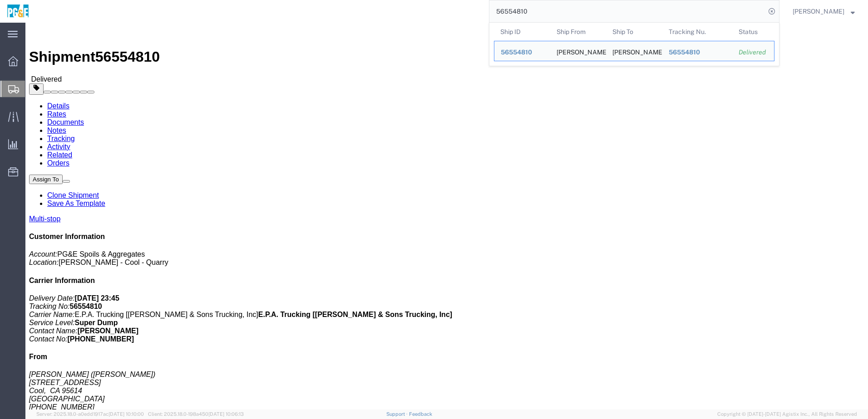 This screenshot has width=868, height=419. Describe the element at coordinates (753, 32) in the screenshot. I see `th: Status` at that location.